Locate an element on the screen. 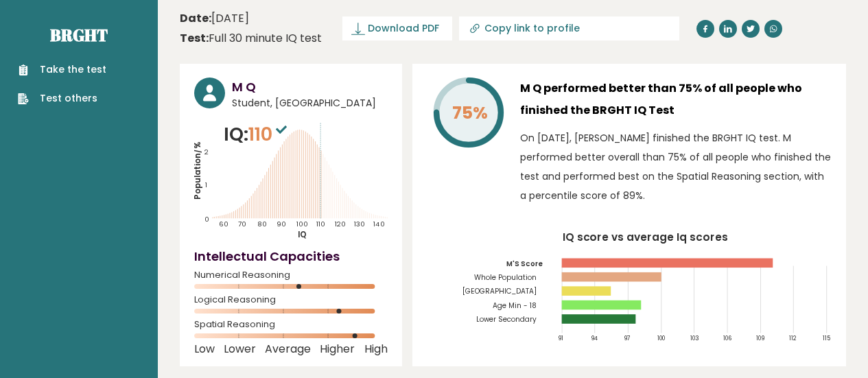 Image resolution: width=868 pixels, height=378 pixels. tspan: 70 is located at coordinates (242, 224).